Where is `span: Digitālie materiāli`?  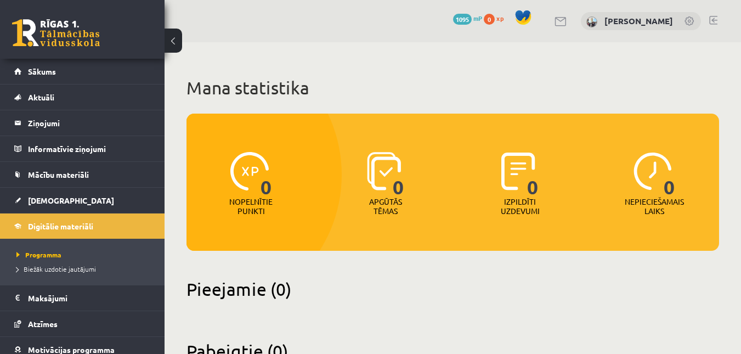
span: Digitālie materiāli is located at coordinates (60, 226).